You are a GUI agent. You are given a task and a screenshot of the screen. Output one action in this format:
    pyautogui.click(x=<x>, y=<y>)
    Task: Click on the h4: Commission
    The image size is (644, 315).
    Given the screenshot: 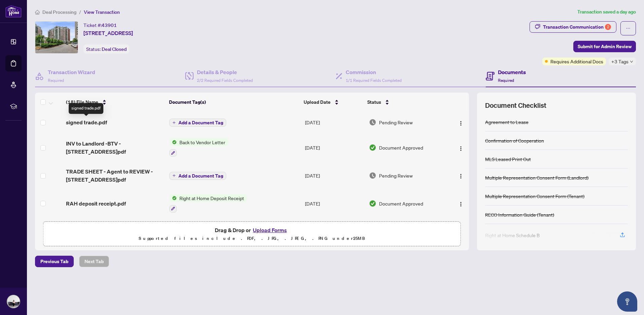 What is the action you would take?
    pyautogui.click(x=374, y=72)
    